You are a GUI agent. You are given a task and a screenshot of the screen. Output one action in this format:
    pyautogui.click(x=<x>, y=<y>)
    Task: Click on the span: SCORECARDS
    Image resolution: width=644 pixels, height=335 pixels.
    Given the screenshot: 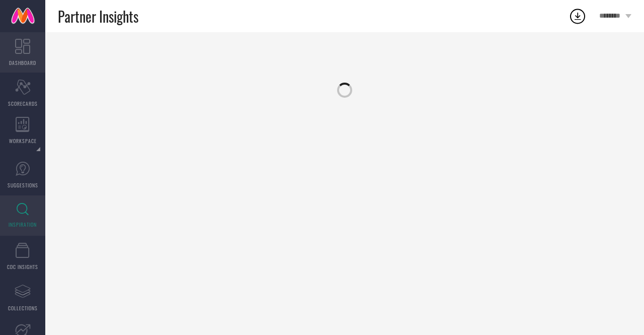 What is the action you would take?
    pyautogui.click(x=23, y=103)
    